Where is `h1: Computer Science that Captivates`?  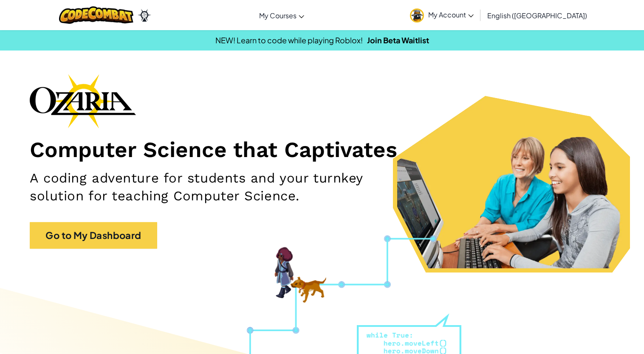
h1: Computer Science that Captivates is located at coordinates (322, 150).